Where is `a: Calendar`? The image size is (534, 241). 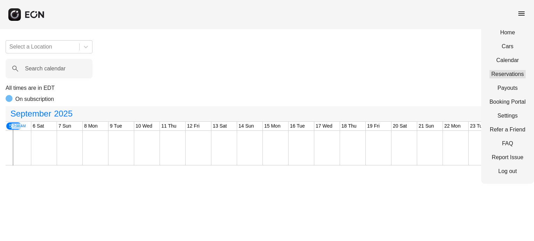
a: Calendar is located at coordinates (507, 60).